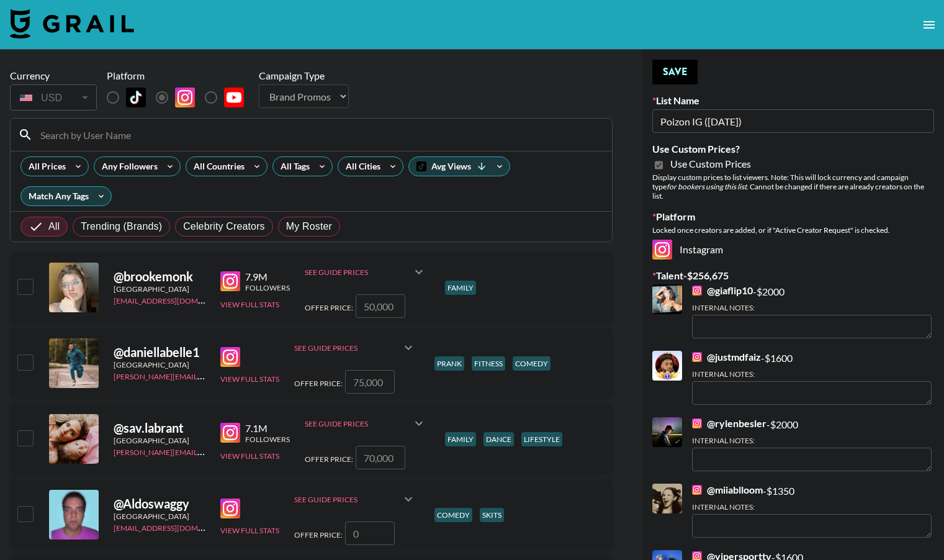 The width and height of the screenshot is (944, 560). What do you see at coordinates (491, 515) in the screenshot?
I see `div: skits` at bounding box center [491, 515].